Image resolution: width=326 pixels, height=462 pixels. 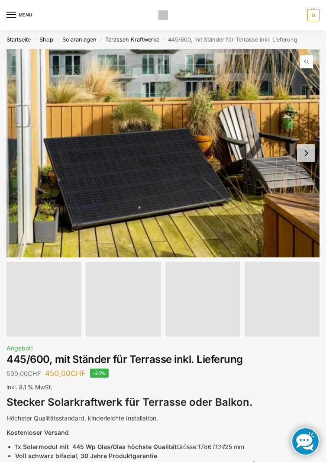 What do you see at coordinates (163, 153) in the screenshot?
I see `a: Solar Panel im edlen Schwarz mit Ständer2WP8TCY scaled scaled scaled` at bounding box center [163, 153].